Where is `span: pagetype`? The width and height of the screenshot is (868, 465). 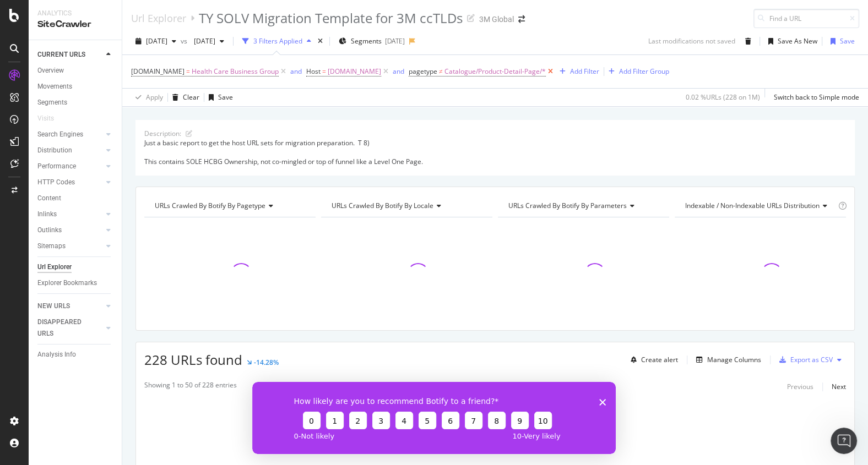
span: pagetype is located at coordinates (423, 71).